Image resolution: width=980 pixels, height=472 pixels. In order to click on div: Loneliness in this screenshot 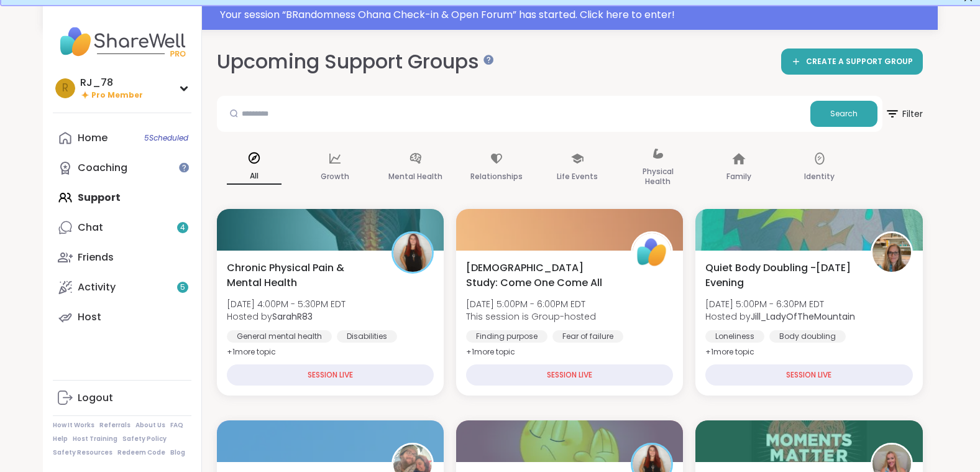, I will do `click(734, 336)`.